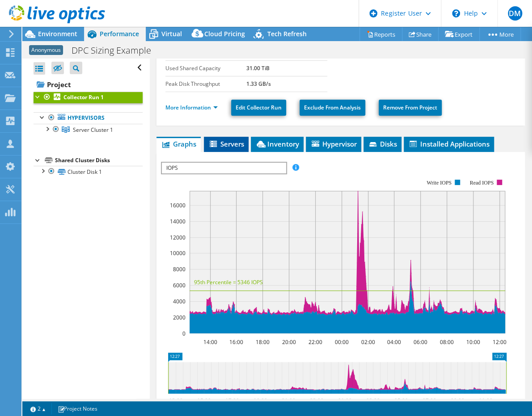 This screenshot has width=532, height=416. I want to click on a: Exclude From Analysis, so click(332, 108).